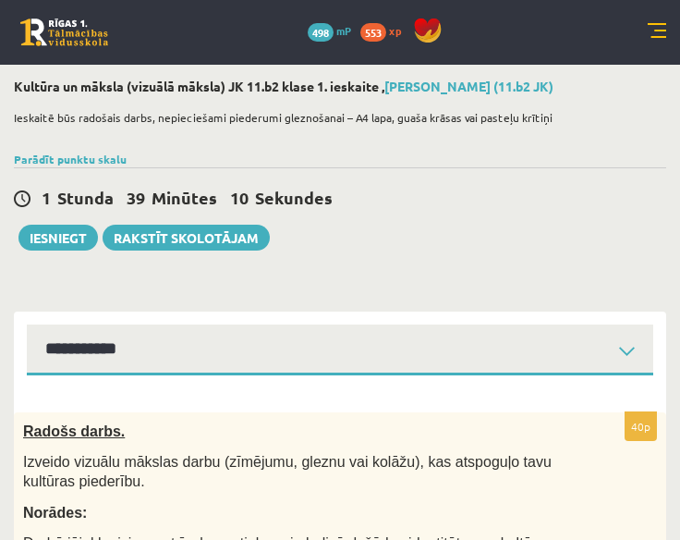 This screenshot has height=540, width=680. Describe the element at coordinates (239, 197) in the screenshot. I see `span: 10` at that location.